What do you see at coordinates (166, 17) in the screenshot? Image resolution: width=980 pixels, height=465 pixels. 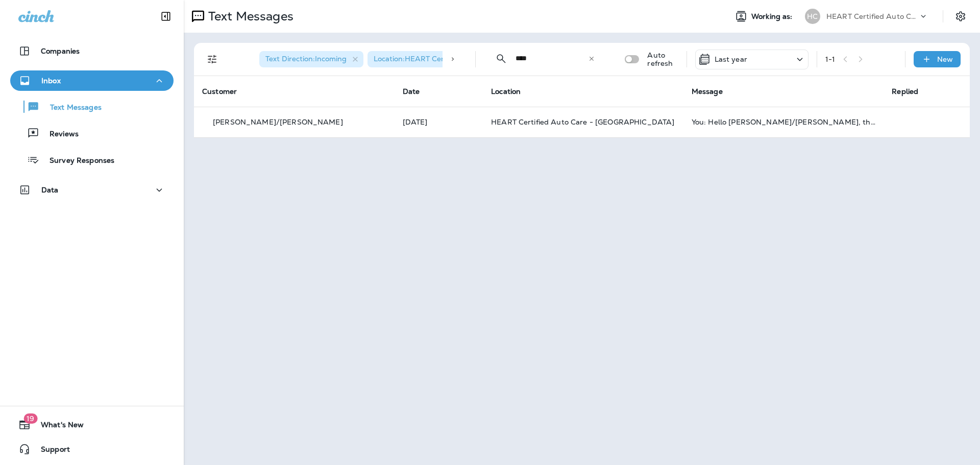 I see `button: Collapse Sidebar` at bounding box center [166, 17].